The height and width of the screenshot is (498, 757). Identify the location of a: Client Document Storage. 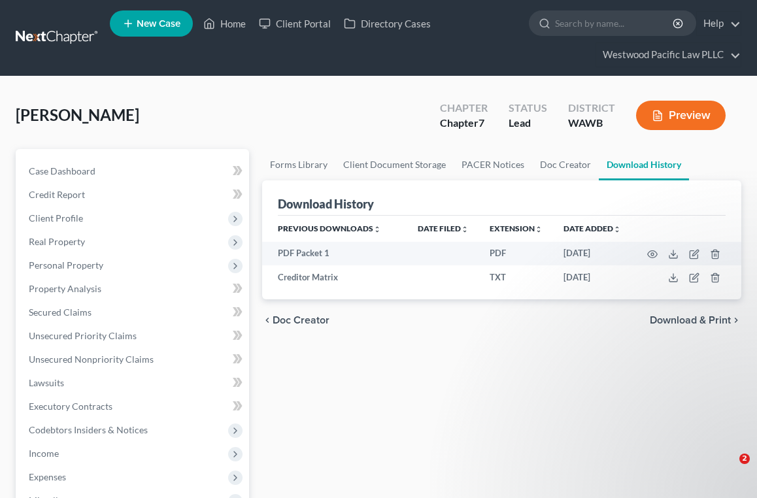
(394, 165).